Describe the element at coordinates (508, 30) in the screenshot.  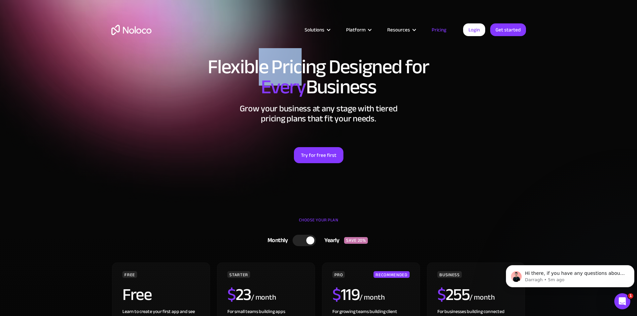
I see `a: Get started` at that location.